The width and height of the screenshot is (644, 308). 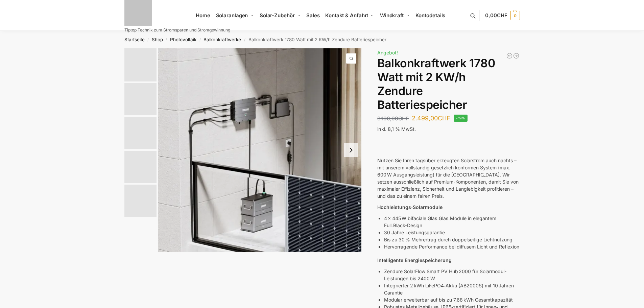 What do you see at coordinates (313, 15) in the screenshot?
I see `a: Sales` at bounding box center [313, 15].